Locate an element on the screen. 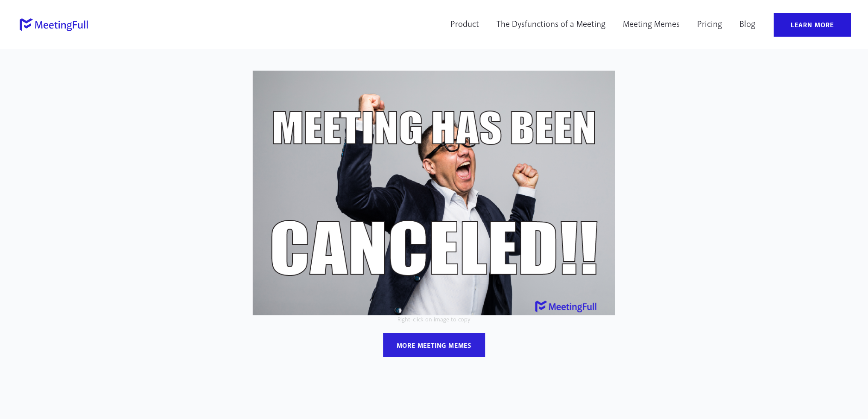 This screenshot has width=868, height=419. a: more meeting memes is located at coordinates (434, 345).